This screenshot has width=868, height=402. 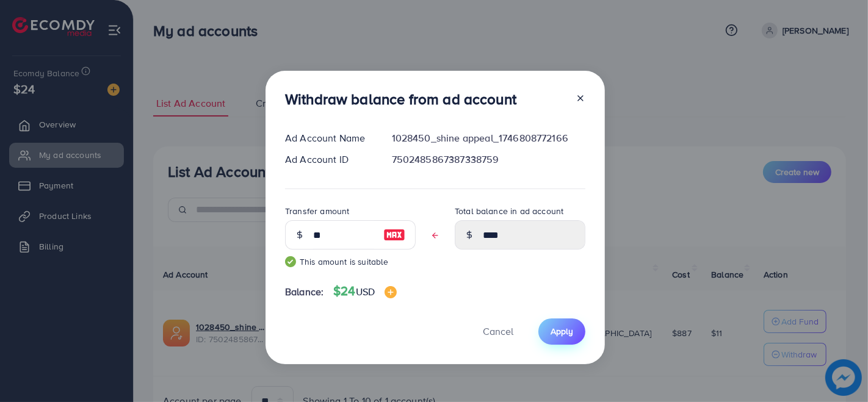 I want to click on span: Cancel, so click(x=498, y=331).